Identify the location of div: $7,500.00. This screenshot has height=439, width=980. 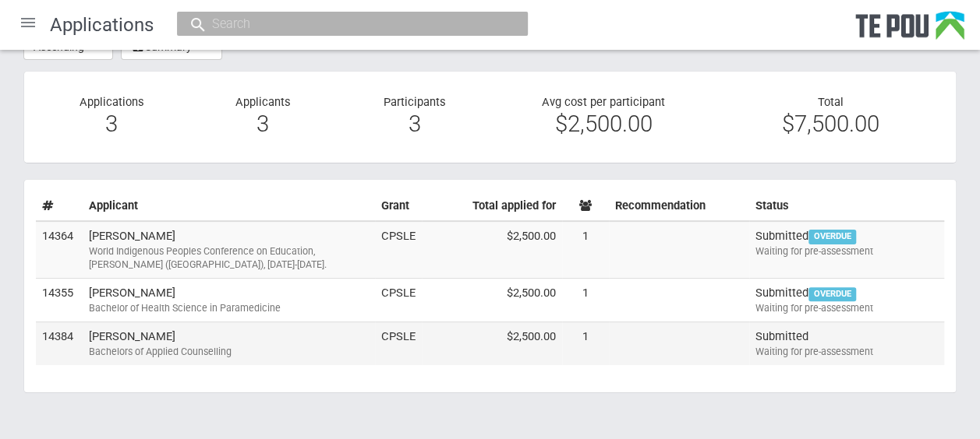
(830, 124).